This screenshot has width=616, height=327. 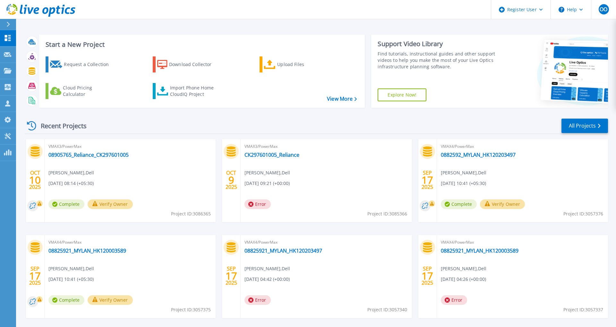 I want to click on span: OO, so click(x=604, y=9).